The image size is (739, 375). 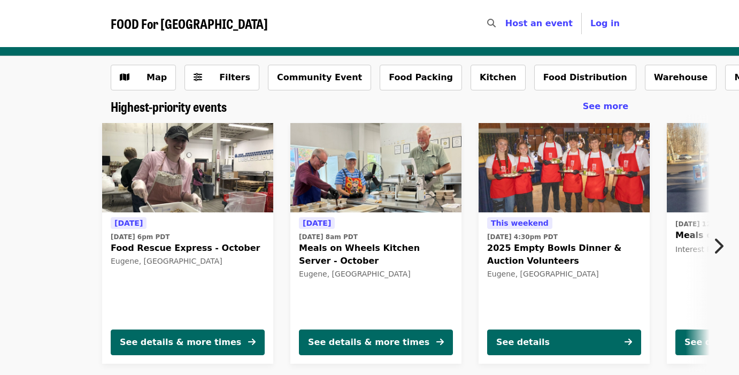 I want to click on a: See details for "Food Rescue Express - October", so click(x=188, y=243).